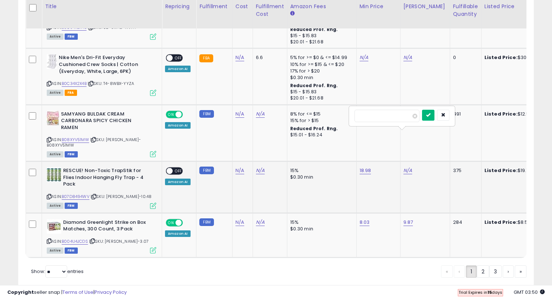  What do you see at coordinates (214, 6) in the screenshot?
I see `div: Fulfillment` at bounding box center [214, 6].